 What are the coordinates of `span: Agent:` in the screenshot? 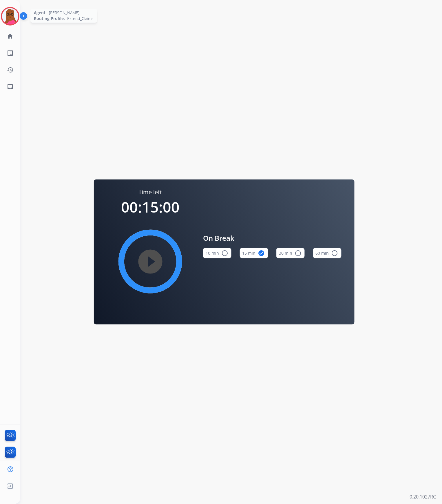 It's located at (40, 13).